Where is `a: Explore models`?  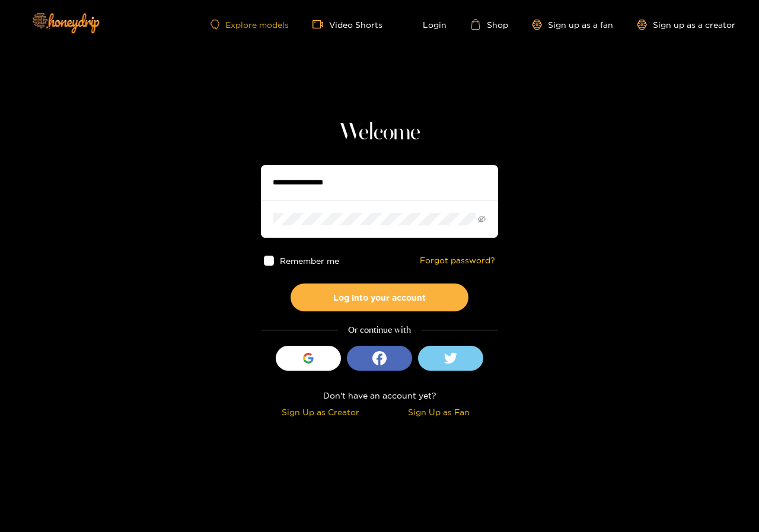
a: Explore models is located at coordinates (249, 24).